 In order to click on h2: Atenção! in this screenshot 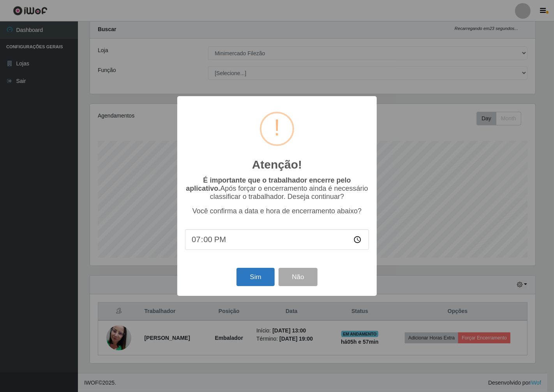, I will do `click(277, 165)`.